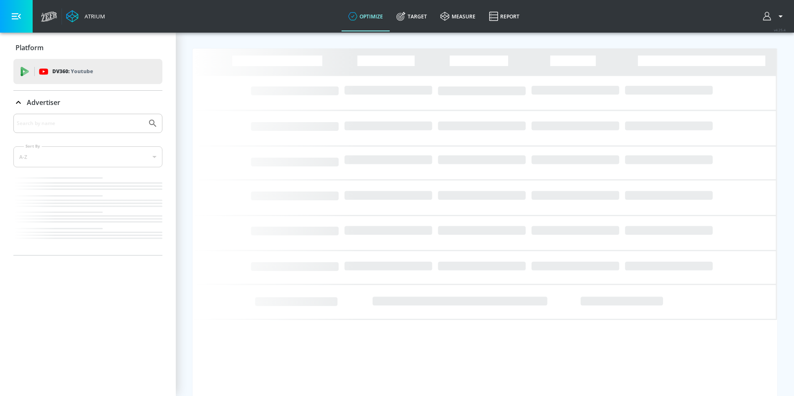 This screenshot has height=396, width=794. I want to click on a: measure, so click(458, 16).